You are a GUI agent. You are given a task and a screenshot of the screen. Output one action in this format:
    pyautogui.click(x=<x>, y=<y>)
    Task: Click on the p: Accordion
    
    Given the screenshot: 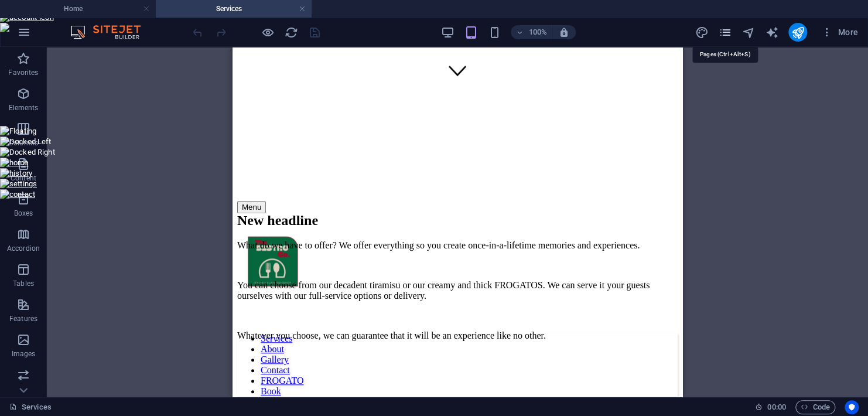 What is the action you would take?
    pyautogui.click(x=24, y=248)
    